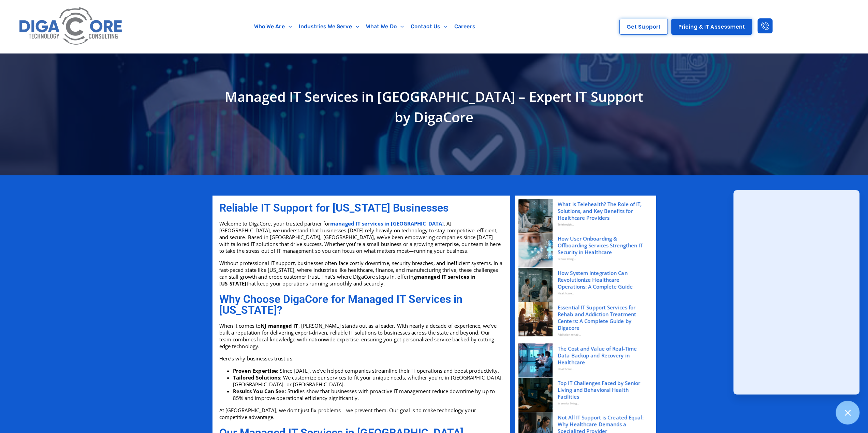 The height and width of the screenshot is (433, 868). Describe the element at coordinates (602, 403) in the screenshot. I see `div: In senior living...` at that location.